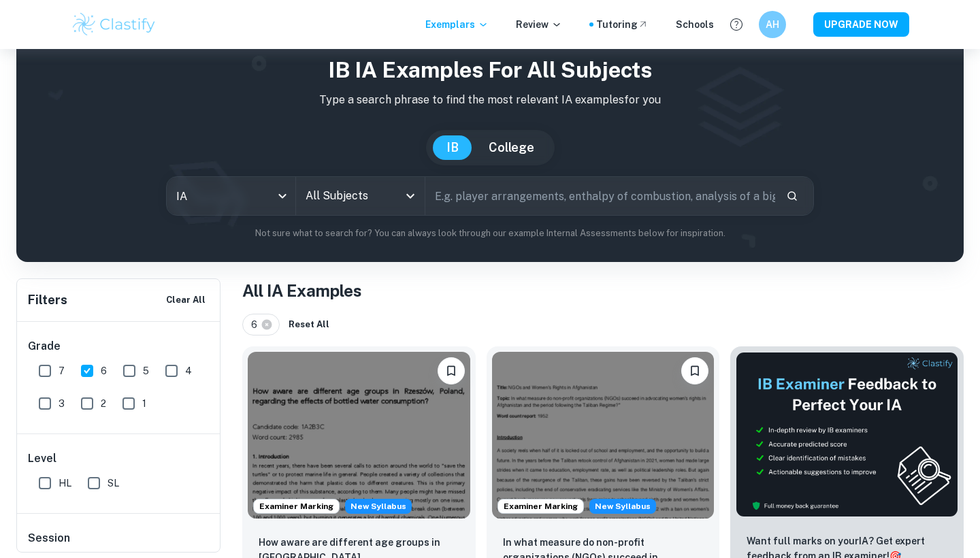 This screenshot has height=558, width=980. What do you see at coordinates (261, 325) in the screenshot?
I see `div: 6` at bounding box center [261, 325].